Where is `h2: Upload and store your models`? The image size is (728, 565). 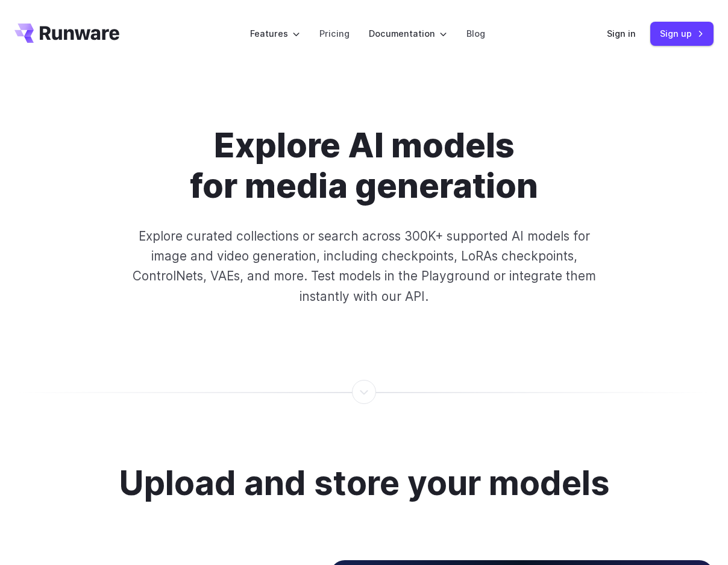
h2: Upload and store your models is located at coordinates (364, 483).